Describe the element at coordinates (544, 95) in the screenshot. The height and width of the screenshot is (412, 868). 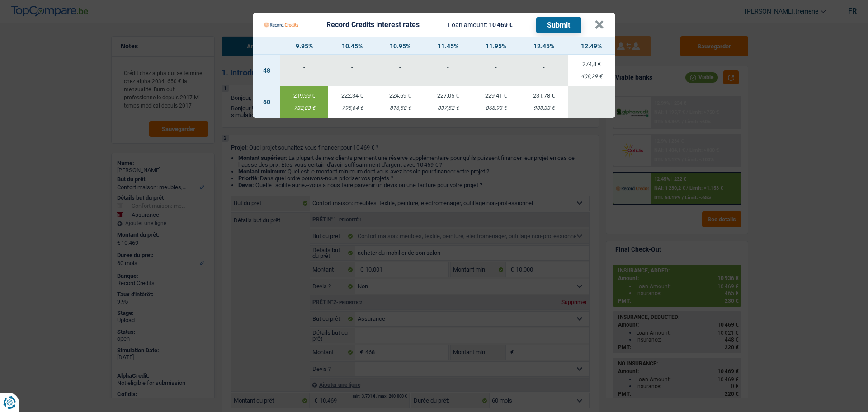
I see `div: 231,78 €` at that location.